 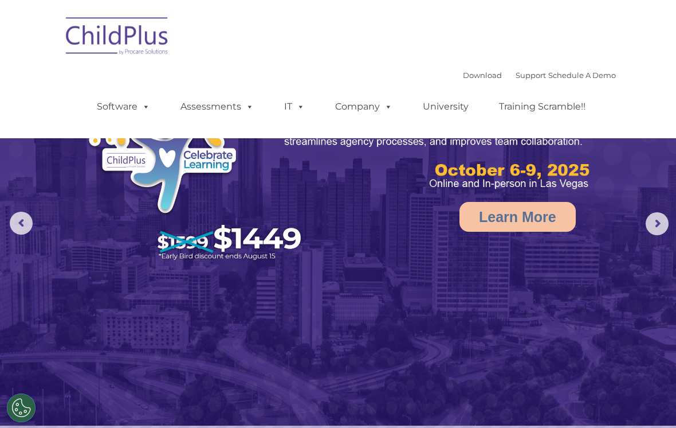 I want to click on a: Training Scramble!!, so click(x=542, y=107).